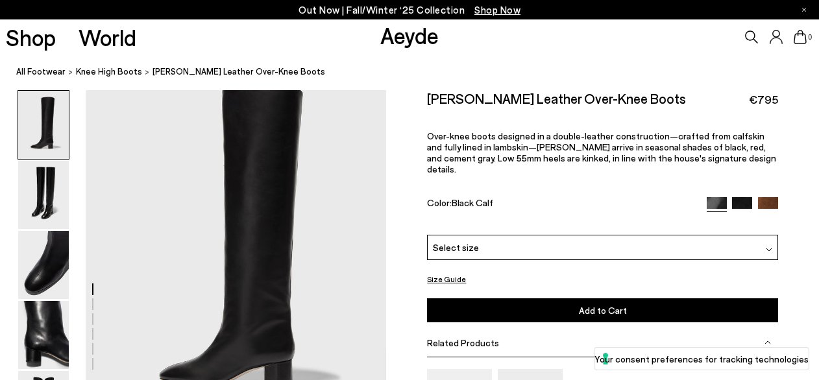 This screenshot has width=819, height=380. Describe the element at coordinates (702, 359) in the screenshot. I see `label: Your consent preferences for tracking technologies` at that location.